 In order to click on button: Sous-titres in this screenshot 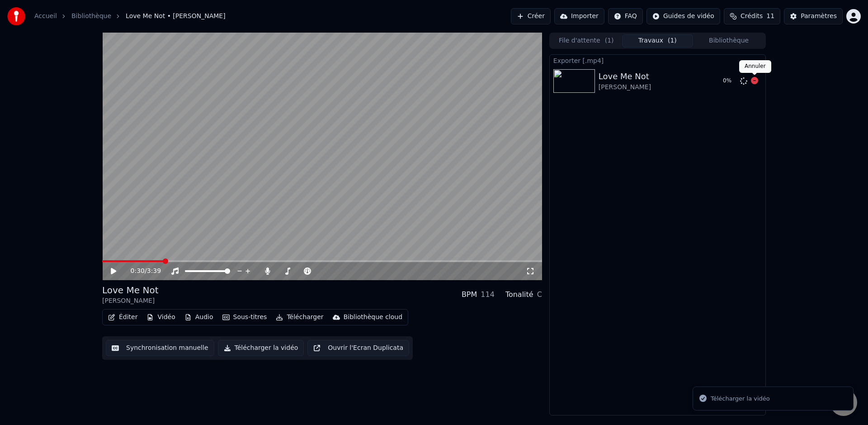, I will do `click(244, 317)`.